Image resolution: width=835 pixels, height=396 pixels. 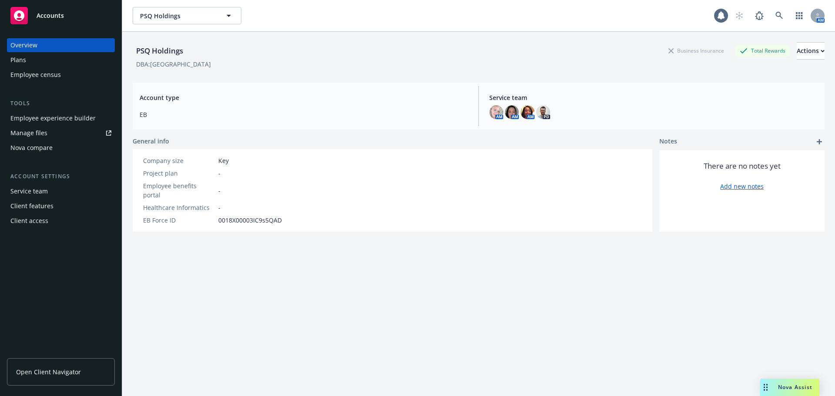 What do you see at coordinates (32, 206) in the screenshot?
I see `div: Client features` at bounding box center [32, 206].